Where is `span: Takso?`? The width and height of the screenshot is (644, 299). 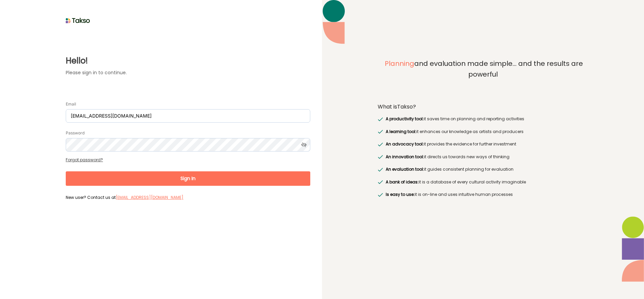
span: Takso? is located at coordinates (407, 107).